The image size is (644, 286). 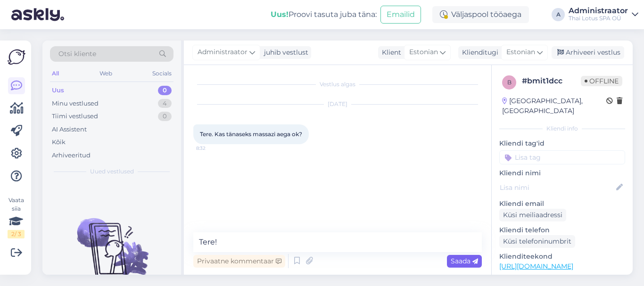 I want to click on div: Kliendi info, so click(x=562, y=129).